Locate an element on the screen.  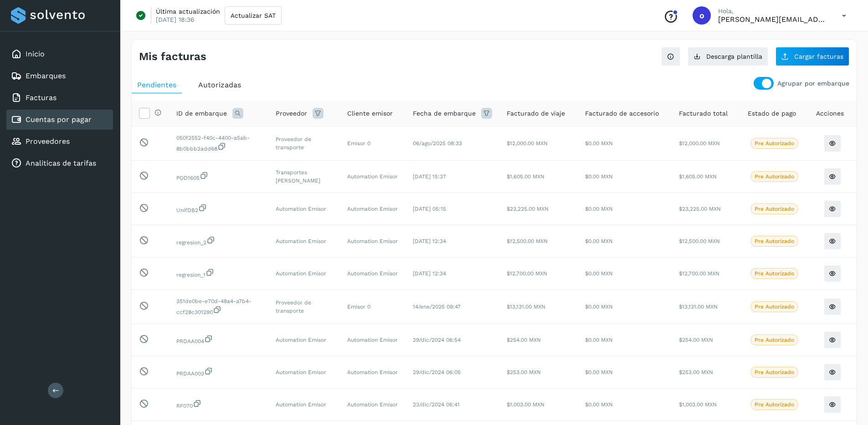
span: Proveedor is located at coordinates (291, 113).